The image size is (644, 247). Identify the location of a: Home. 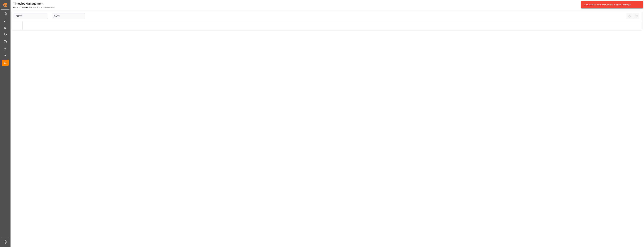
(16, 7).